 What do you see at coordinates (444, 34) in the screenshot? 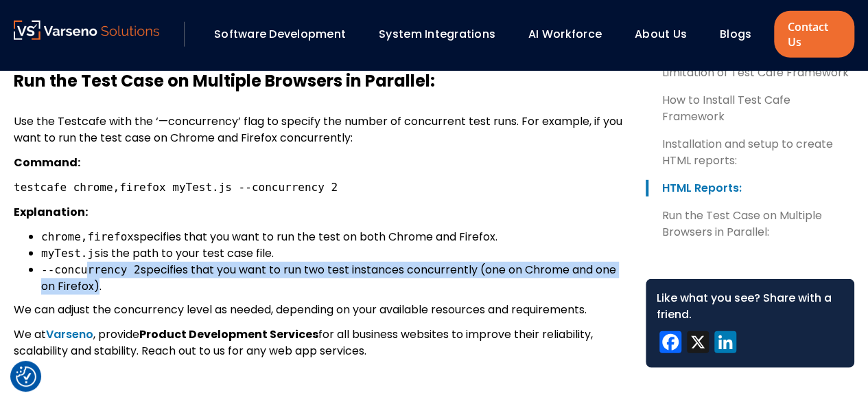
I see `div: System Integrations` at bounding box center [444, 34].